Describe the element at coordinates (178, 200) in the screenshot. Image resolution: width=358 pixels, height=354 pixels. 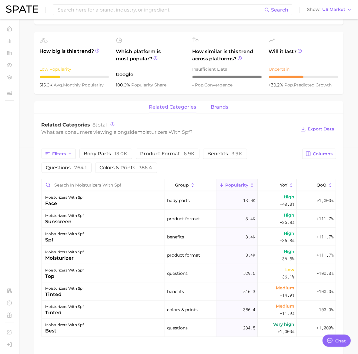
I see `span: body parts` at that location.